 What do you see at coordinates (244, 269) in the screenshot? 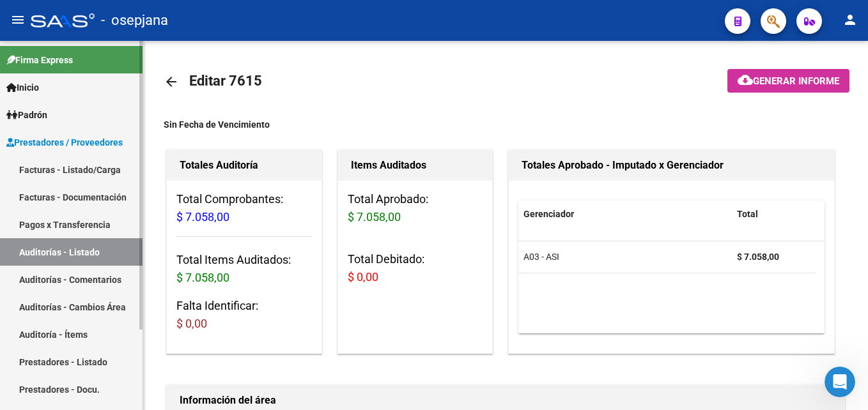
I see `h3: Total Items Auditados:` at bounding box center [244, 269].